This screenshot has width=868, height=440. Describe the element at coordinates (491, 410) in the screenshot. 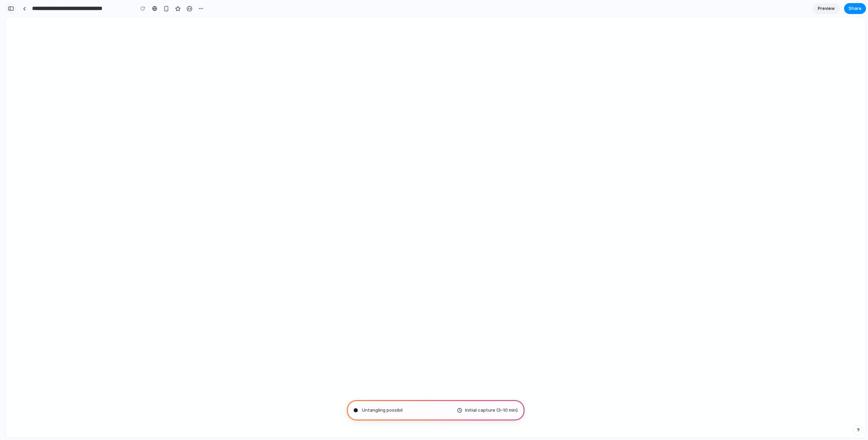

I see `span: Initial capture (3–10 min)` at that location.